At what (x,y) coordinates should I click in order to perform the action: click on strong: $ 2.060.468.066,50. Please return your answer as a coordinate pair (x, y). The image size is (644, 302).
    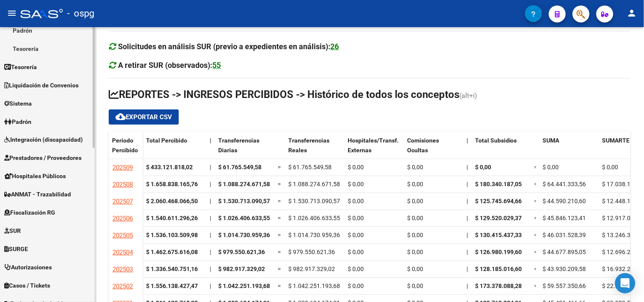
    Looking at the image, I should click on (172, 201).